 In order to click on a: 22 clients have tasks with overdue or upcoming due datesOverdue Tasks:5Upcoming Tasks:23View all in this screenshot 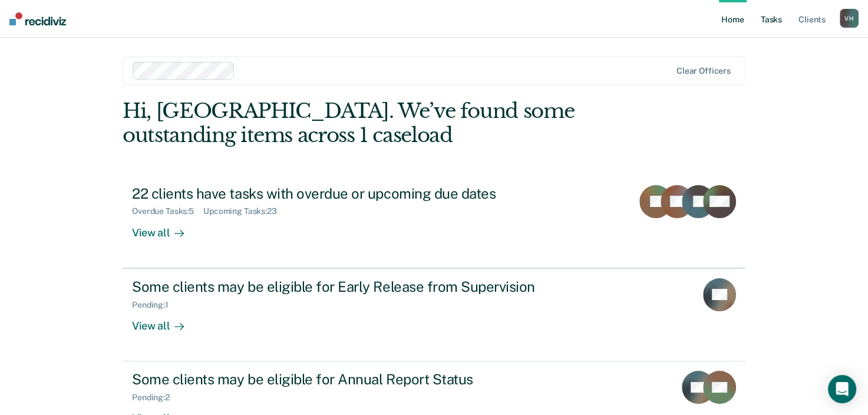, I will do `click(433, 222)`.